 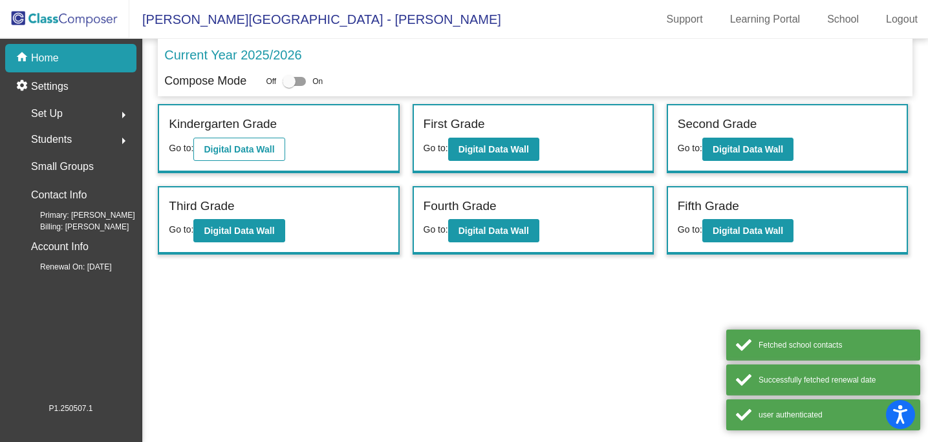 What do you see at coordinates (834, 380) in the screenshot?
I see `div: Successfully fetched renewal date` at bounding box center [834, 380].